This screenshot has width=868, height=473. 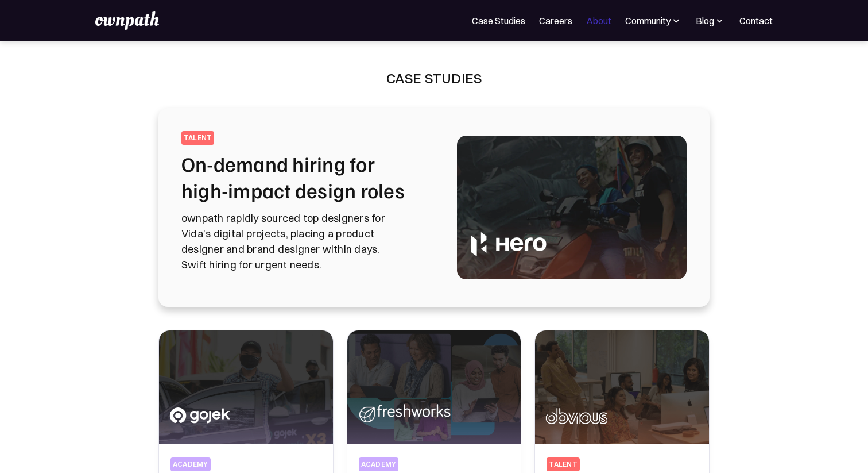 I want to click on img: Coaching Senior Designers to Design Managers, so click(x=245, y=386).